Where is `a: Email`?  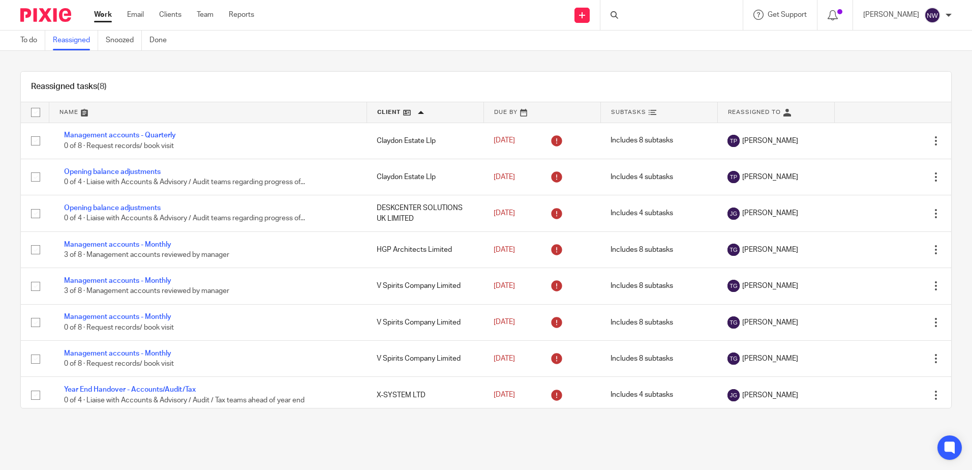
a: Email is located at coordinates (135, 15).